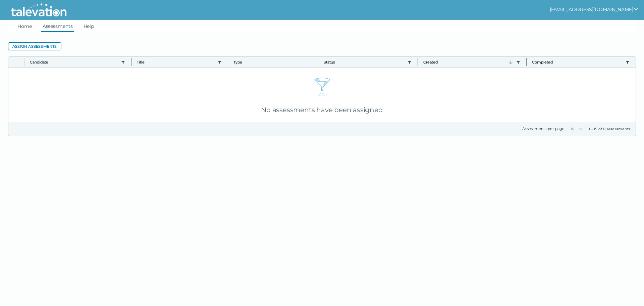 The image size is (644, 306). Describe the element at coordinates (176, 62) in the screenshot. I see `button: Title` at that location.